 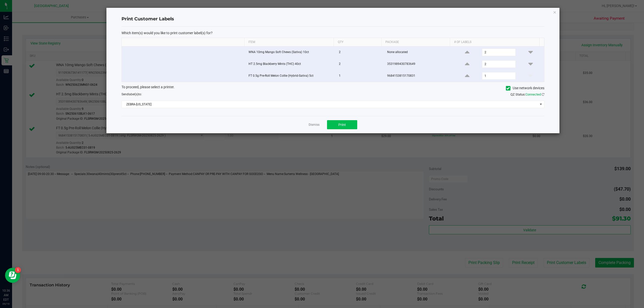 What do you see at coordinates (333, 88) in the screenshot?
I see `div: To proceed, please select a printer.` at bounding box center [333, 88].